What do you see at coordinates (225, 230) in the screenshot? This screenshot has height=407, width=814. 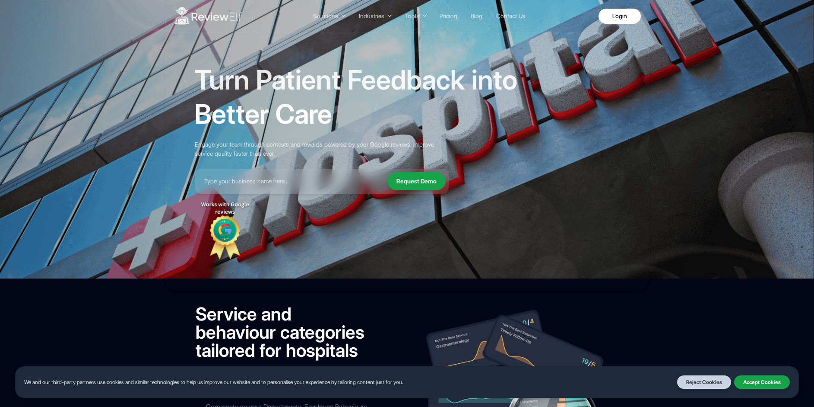 I see `img: Discount tag` at bounding box center [225, 230].